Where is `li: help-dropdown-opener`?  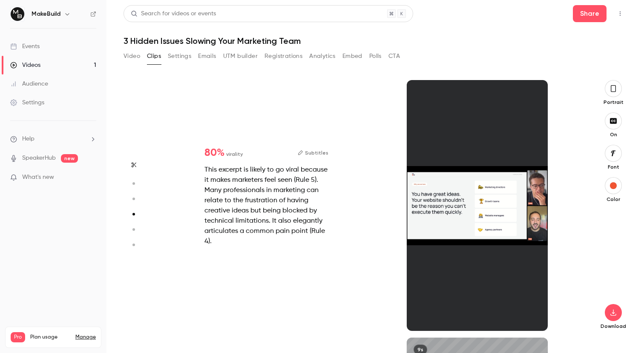 li: help-dropdown-opener is located at coordinates (53, 139).